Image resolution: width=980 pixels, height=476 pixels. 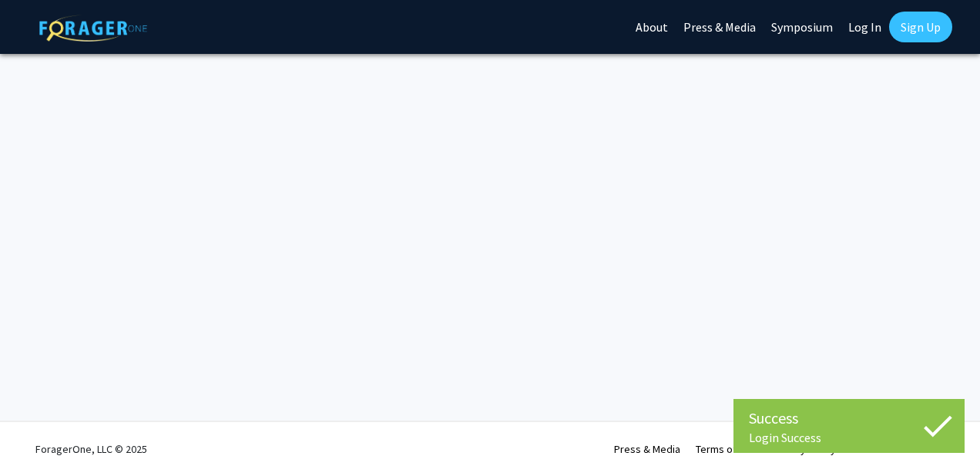 I want to click on img: ForagerOne Logo, so click(x=93, y=28).